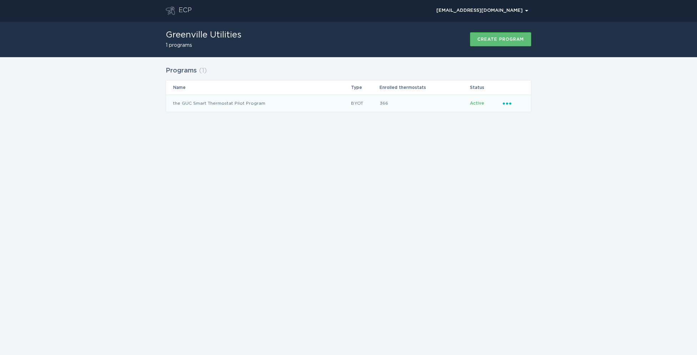  What do you see at coordinates (477, 103) in the screenshot?
I see `span: Active` at bounding box center [477, 103].